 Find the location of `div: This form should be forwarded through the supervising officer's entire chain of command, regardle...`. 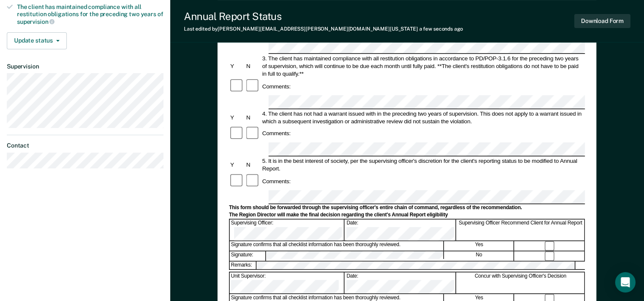

div: This form should be forwarded through the supervising officer's entire chain of command, regardle... is located at coordinates (407, 208).